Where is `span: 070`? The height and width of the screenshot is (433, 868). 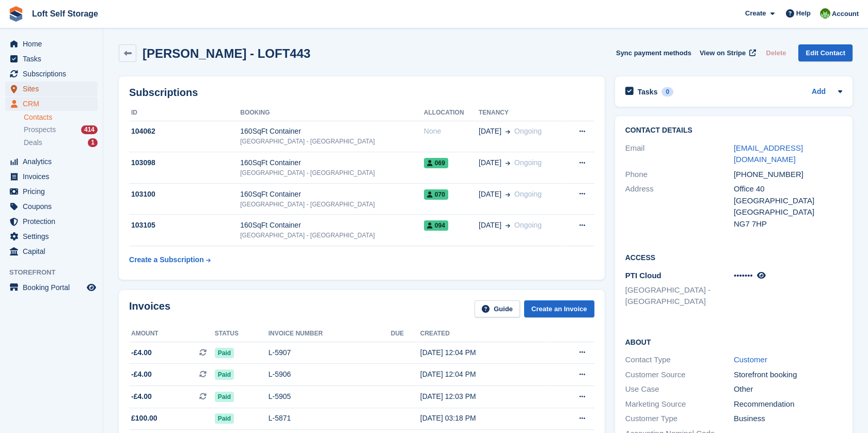 span: 070 is located at coordinates (436, 194).